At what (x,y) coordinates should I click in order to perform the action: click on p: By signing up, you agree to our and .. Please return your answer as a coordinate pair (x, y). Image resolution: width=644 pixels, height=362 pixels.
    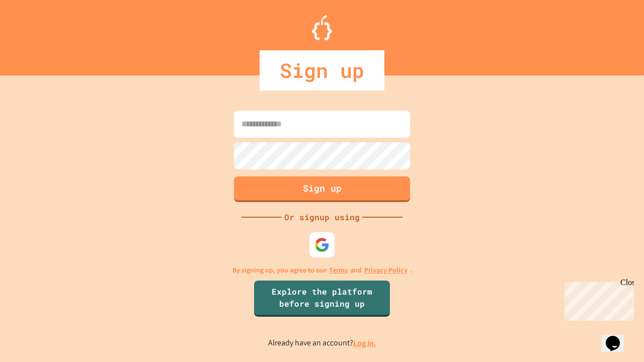
    Looking at the image, I should click on (322, 270).